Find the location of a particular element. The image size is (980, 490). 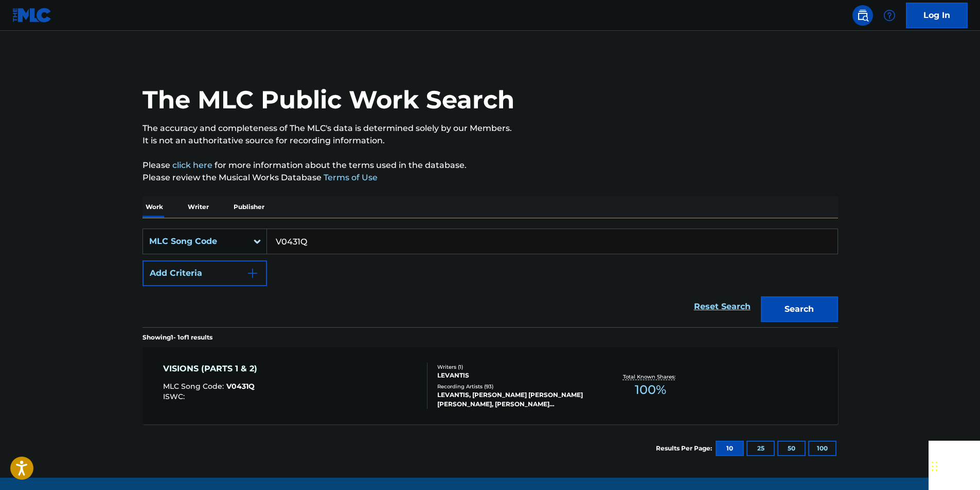

div: Recording Artists ( 93 ) is located at coordinates (515, 386).